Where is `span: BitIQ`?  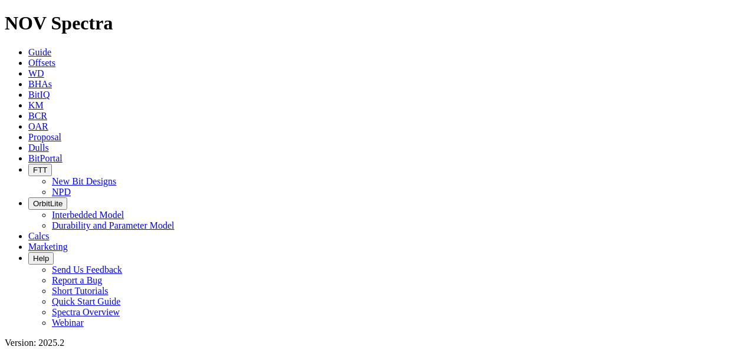 span: BitIQ is located at coordinates (39, 94).